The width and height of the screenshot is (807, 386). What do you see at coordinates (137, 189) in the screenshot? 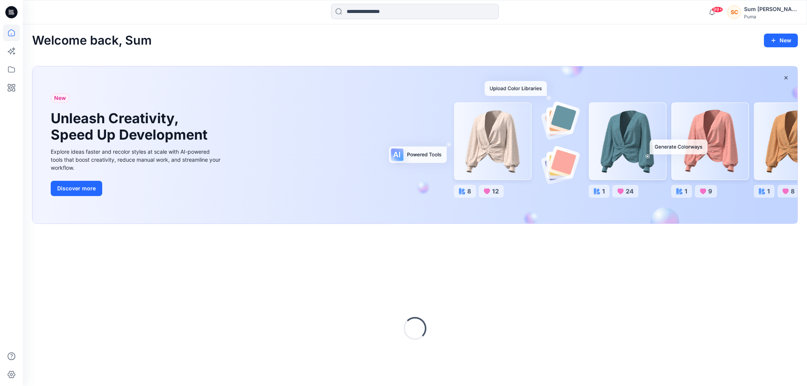
I see `a: Discover more` at bounding box center [137, 189].